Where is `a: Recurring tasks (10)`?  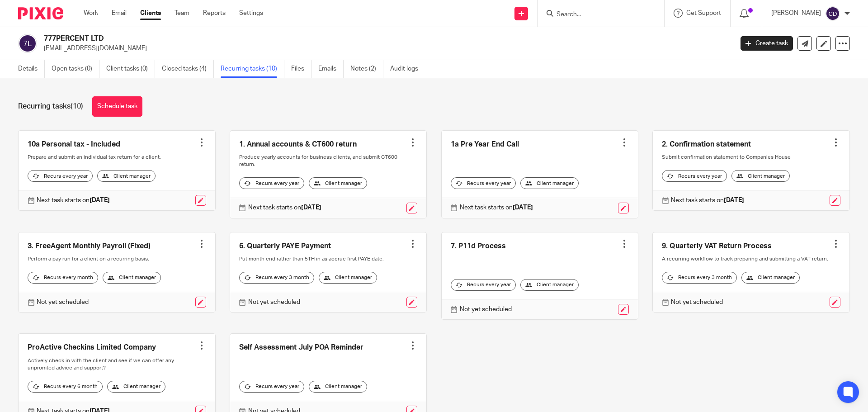
a: Recurring tasks (10) is located at coordinates (252, 69).